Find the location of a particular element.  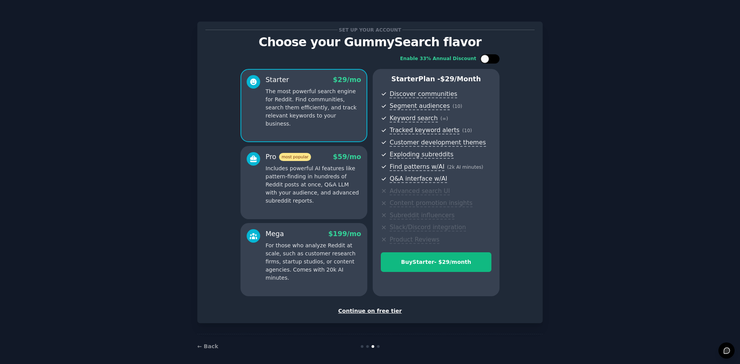

span: Find patterns w/AI is located at coordinates (417, 167).